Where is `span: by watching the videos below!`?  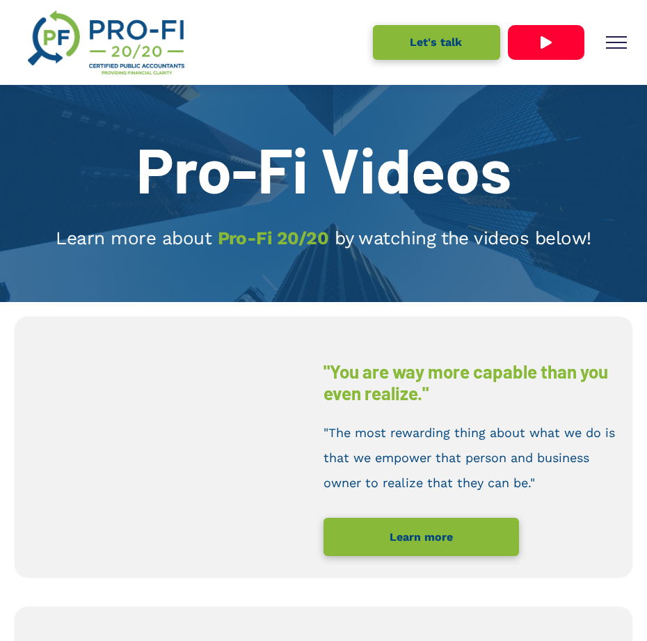
span: by watching the videos below! is located at coordinates (463, 238).